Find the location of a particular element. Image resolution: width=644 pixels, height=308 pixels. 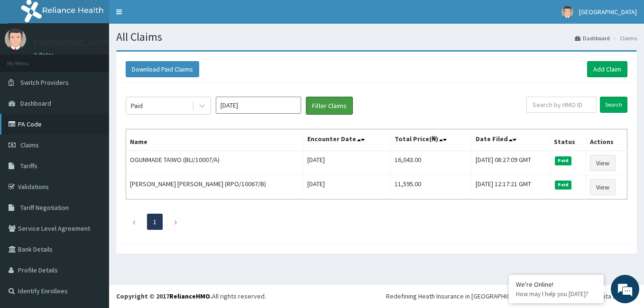

a: Previous page is located at coordinates (134, 222).